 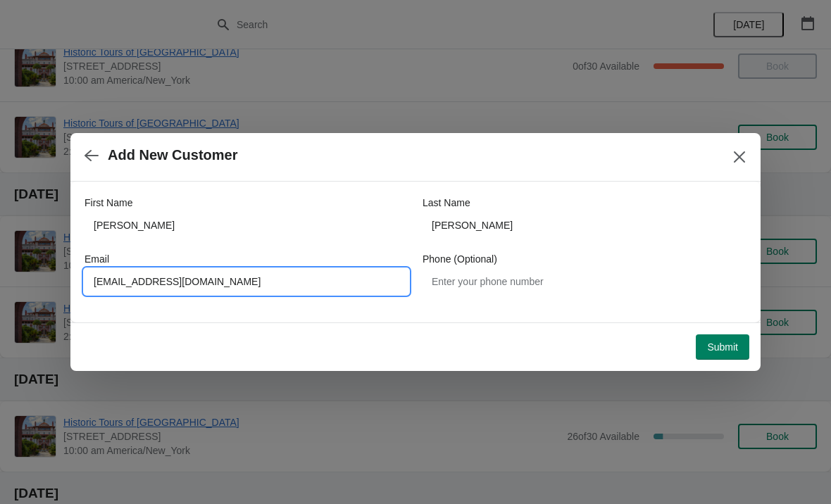 I want to click on input: Smith, so click(x=585, y=226).